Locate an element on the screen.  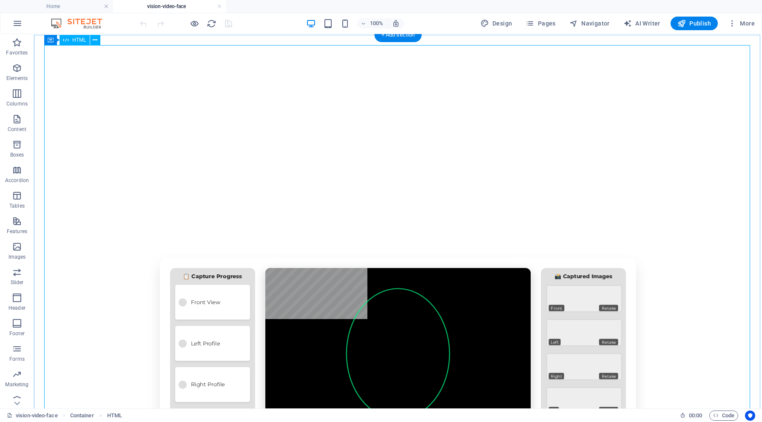
p: Marketing is located at coordinates (17, 384).